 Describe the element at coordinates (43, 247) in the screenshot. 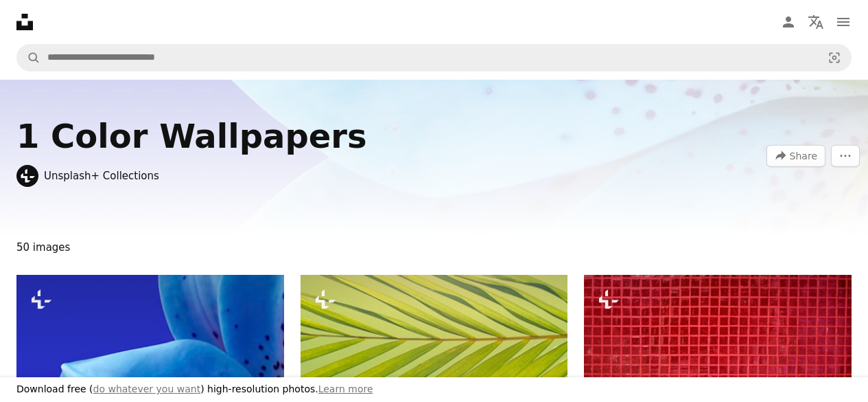

I see `span: 50 images` at that location.